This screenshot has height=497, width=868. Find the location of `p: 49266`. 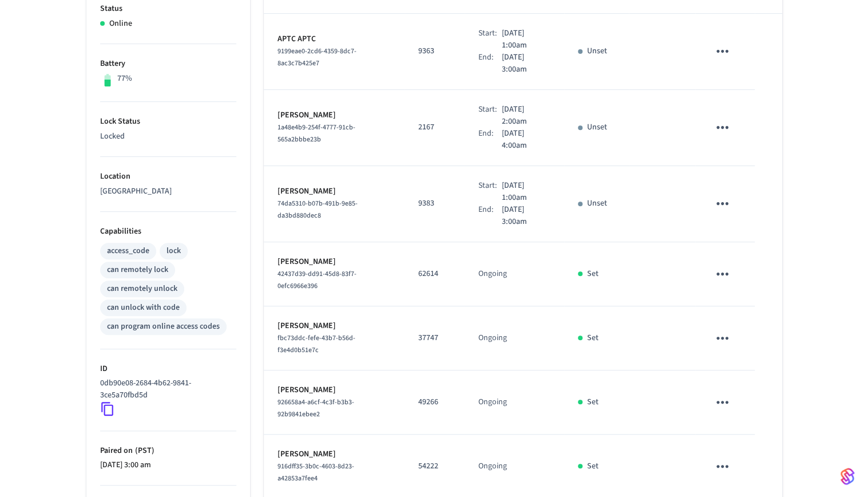

p: 49266 is located at coordinates (434, 402).